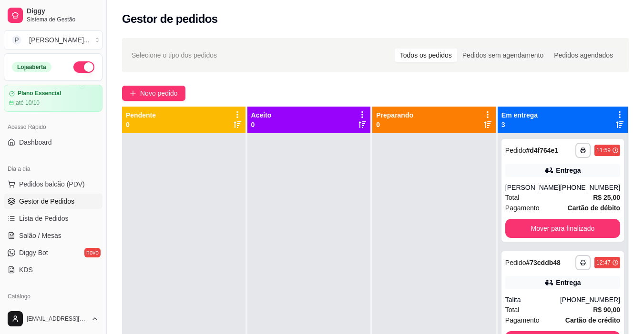  I want to click on div: Talita, so click(532, 300).